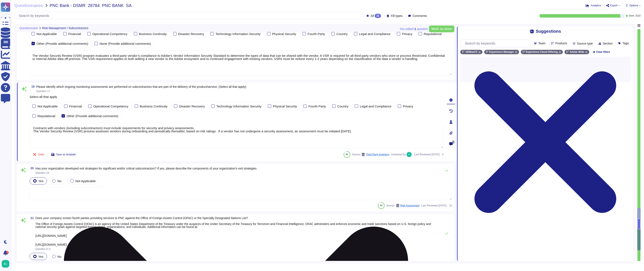 This screenshot has height=271, width=644. Describe the element at coordinates (236, 136) in the screenshot. I see `textarea: Contracts with vendors (including subcontractors) must include requirements for security and priv...` at that location.